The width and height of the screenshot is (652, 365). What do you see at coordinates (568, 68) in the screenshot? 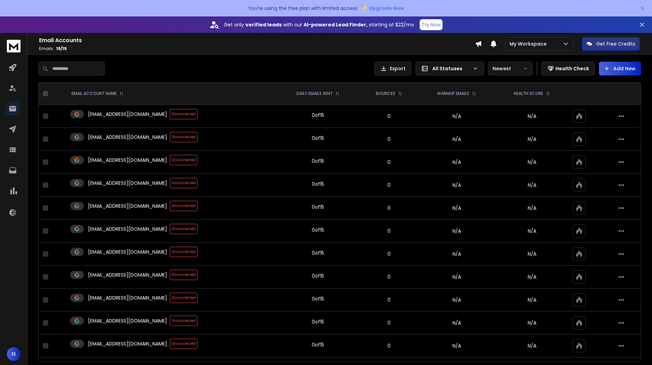
I see `button: Health Check` at bounding box center [568, 68].